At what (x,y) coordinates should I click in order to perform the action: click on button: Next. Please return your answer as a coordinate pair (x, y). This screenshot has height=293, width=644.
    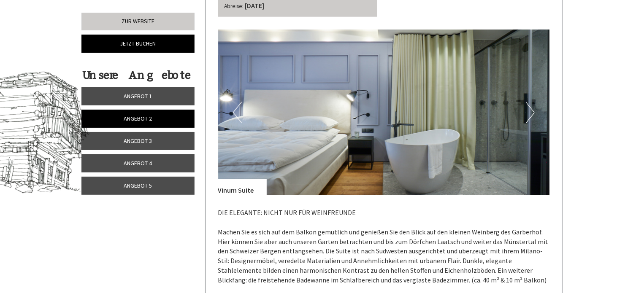
    Looking at the image, I should click on (530, 113).